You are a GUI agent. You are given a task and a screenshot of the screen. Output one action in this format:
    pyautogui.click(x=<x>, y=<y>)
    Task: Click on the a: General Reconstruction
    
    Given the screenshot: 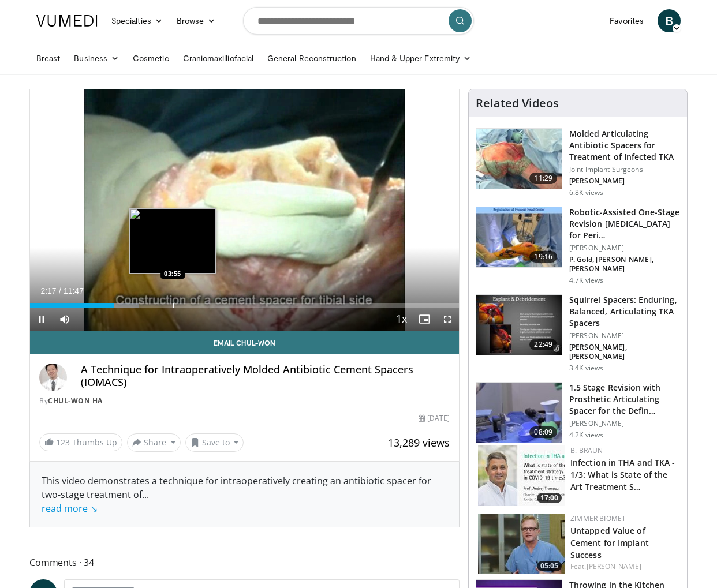 What is the action you would take?
    pyautogui.click(x=312, y=58)
    